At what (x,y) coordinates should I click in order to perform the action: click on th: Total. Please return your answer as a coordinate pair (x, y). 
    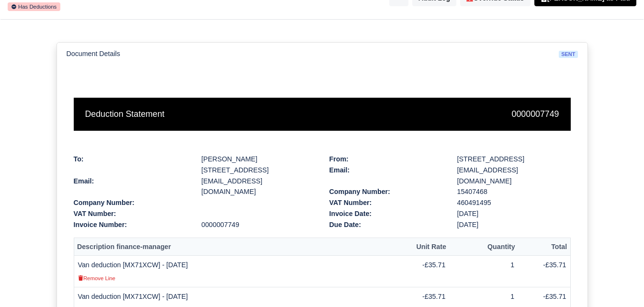
    Looking at the image, I should click on (545, 246).